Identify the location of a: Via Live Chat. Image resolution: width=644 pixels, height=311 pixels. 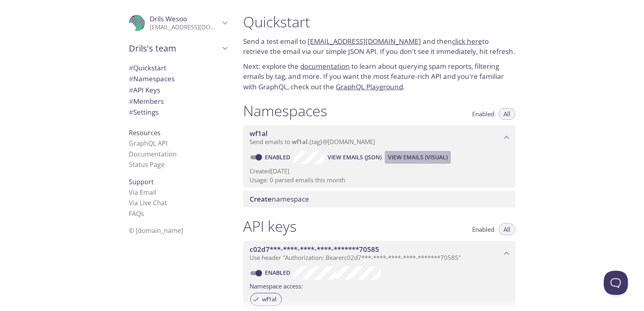
(148, 203).